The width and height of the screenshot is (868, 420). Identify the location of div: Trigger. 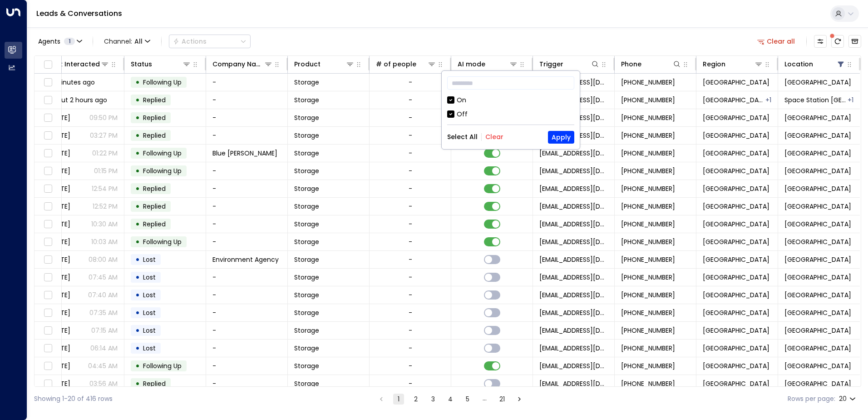
(569, 64).